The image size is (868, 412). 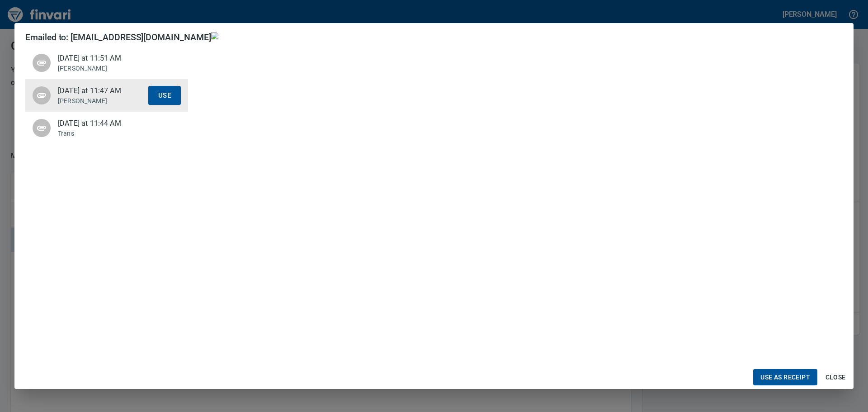 What do you see at coordinates (103, 133) in the screenshot?
I see `p: Trans` at bounding box center [103, 133].